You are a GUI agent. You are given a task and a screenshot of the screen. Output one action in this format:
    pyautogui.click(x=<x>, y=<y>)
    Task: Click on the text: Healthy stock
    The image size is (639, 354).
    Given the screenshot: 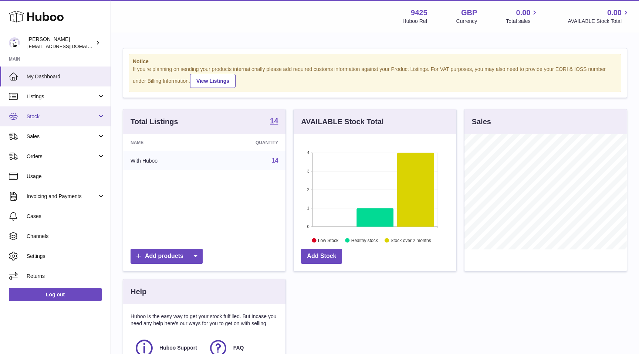 What is the action you would take?
    pyautogui.click(x=364, y=240)
    